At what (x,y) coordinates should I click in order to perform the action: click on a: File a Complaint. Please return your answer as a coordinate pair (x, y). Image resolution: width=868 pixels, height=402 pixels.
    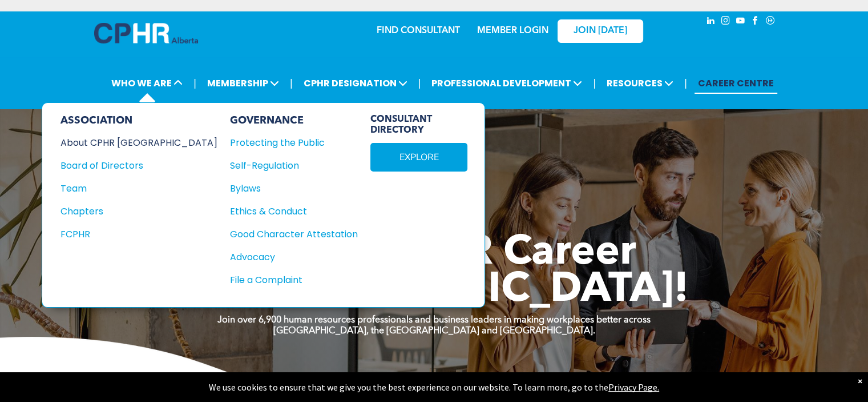
    Looking at the image, I should click on (294, 279).